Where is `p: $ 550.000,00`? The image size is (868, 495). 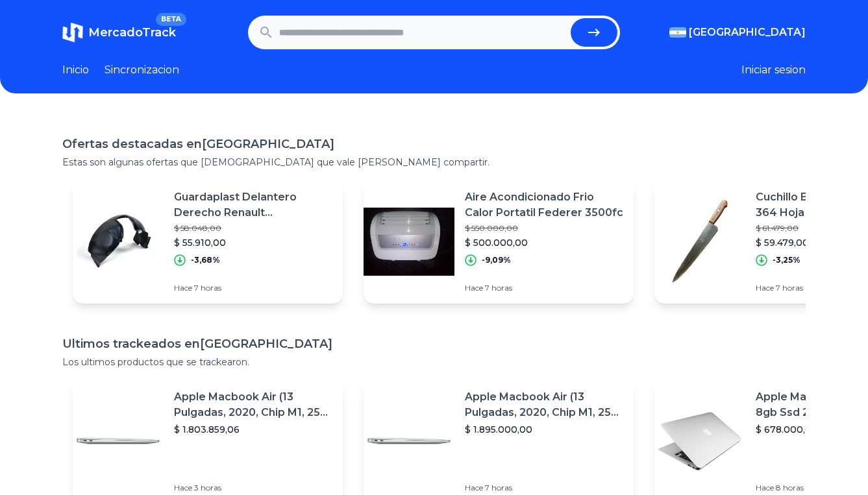
p: $ 550.000,00 is located at coordinates (544, 229).